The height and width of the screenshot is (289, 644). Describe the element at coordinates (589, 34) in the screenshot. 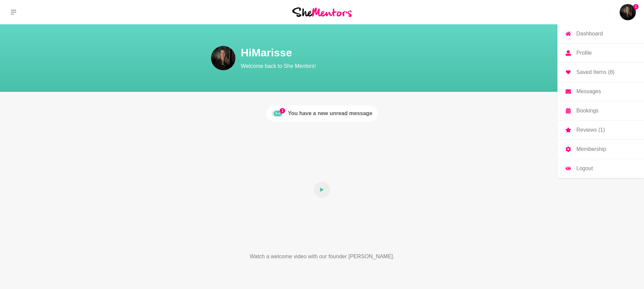

I see `p: Dashboard` at that location.